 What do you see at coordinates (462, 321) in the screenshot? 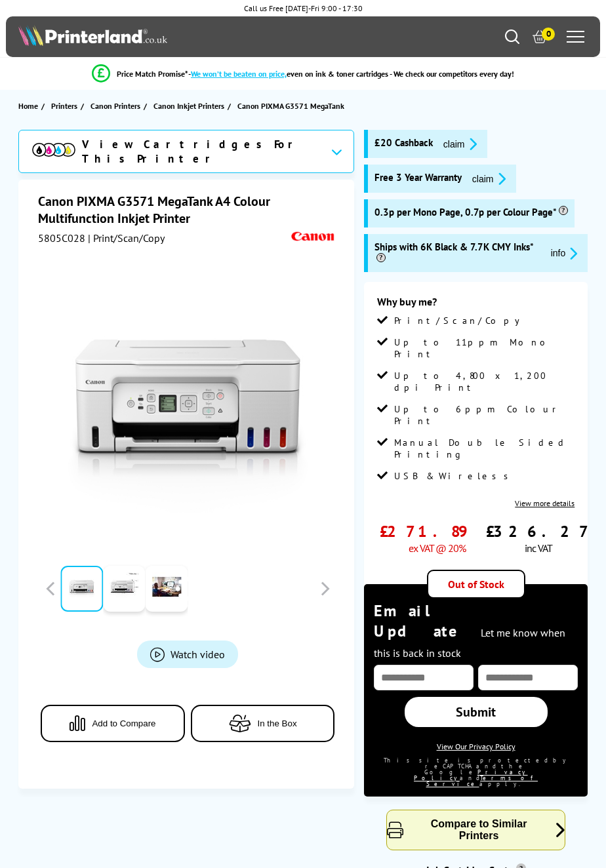
I see `span: Print/Scan/Copy` at bounding box center [462, 321].